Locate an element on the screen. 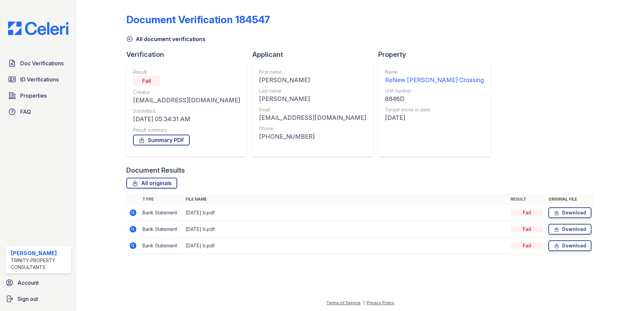 This screenshot has width=644, height=311. th: Type is located at coordinates (161, 199).